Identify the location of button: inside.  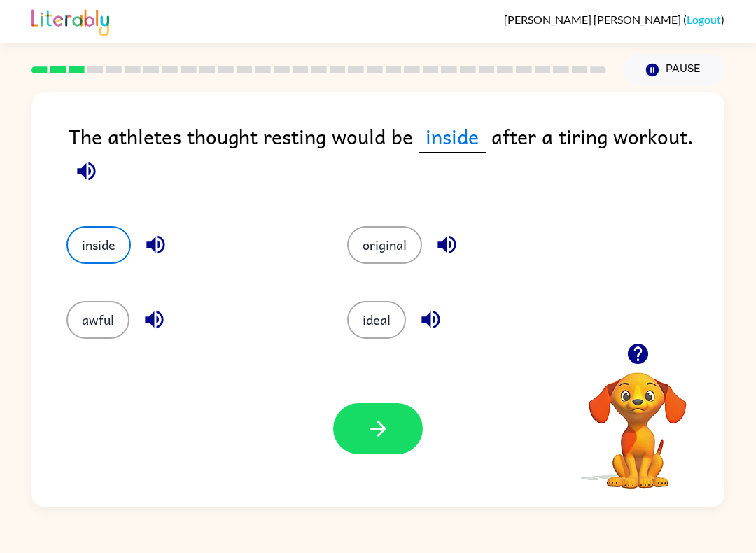
(99, 245).